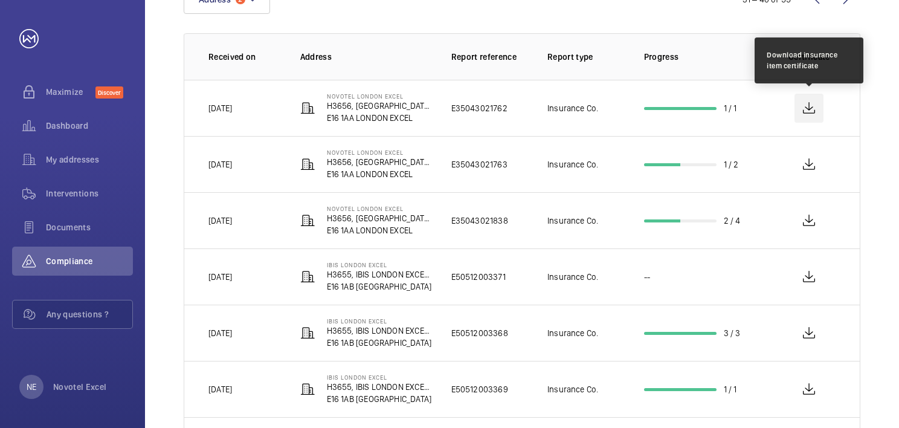 This screenshot has width=899, height=428. I want to click on div: Download insurance item certificate, so click(809, 60).